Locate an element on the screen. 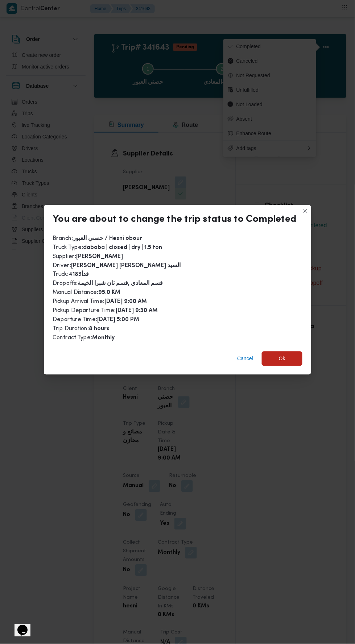 The height and width of the screenshot is (644, 355). span: Trip Duration : is located at coordinates (81, 329).